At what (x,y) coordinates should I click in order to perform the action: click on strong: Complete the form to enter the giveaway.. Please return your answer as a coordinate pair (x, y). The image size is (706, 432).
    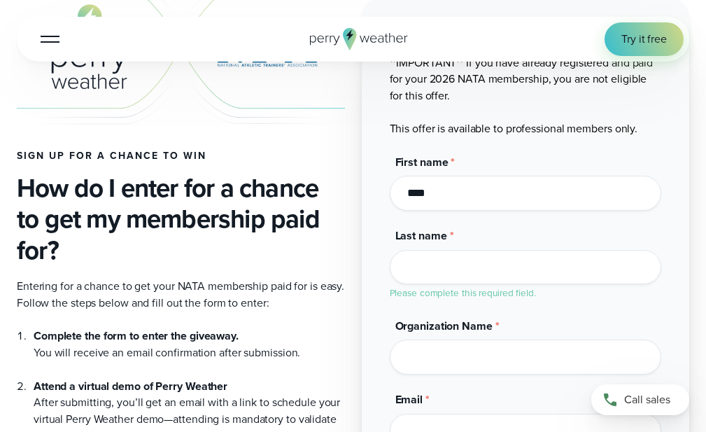
    Looking at the image, I should click on (136, 335).